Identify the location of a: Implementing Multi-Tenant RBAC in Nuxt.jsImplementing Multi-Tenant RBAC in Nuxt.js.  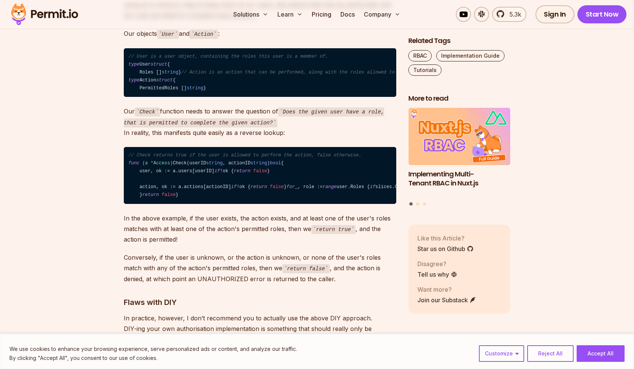
(459, 153).